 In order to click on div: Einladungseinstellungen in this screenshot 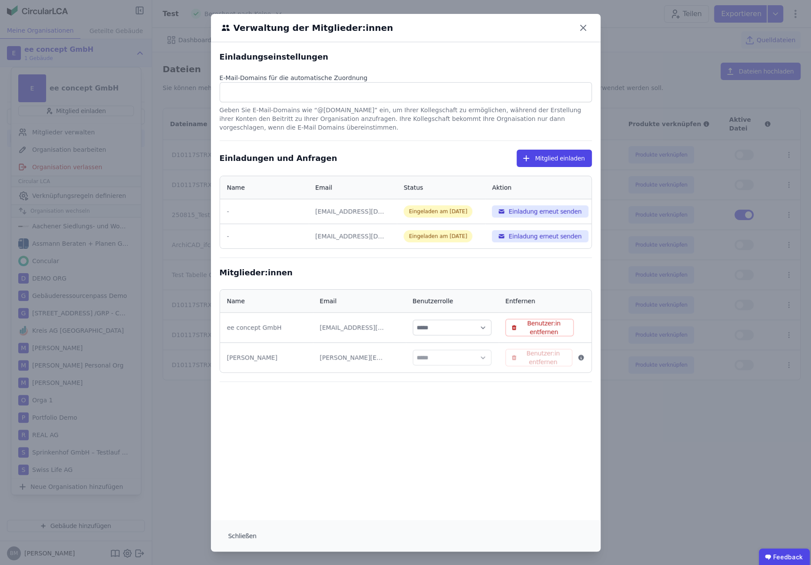, I will do `click(406, 57)`.